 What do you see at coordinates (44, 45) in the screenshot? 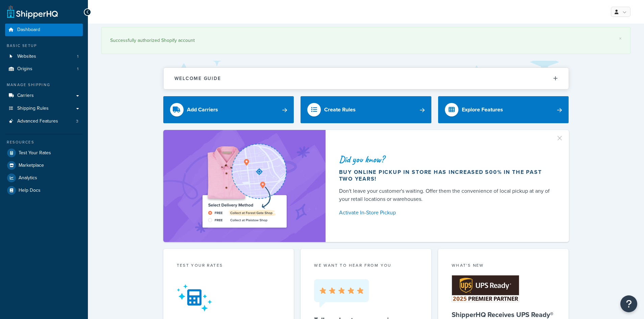
I see `div: Basic Setup` at bounding box center [44, 45].